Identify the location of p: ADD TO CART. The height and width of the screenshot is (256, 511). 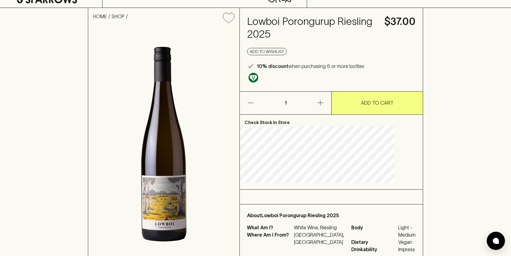
(377, 103).